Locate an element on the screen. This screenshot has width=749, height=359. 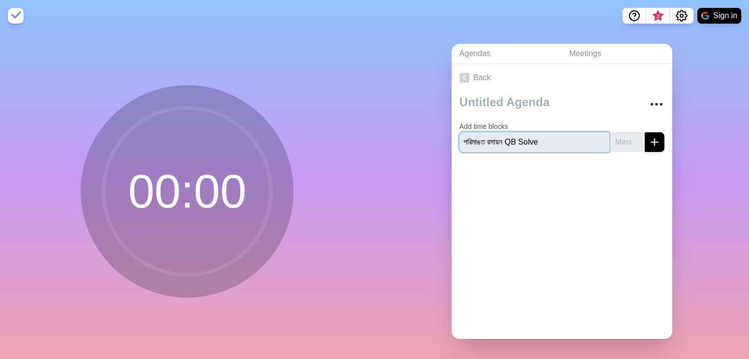
input: Mins is located at coordinates (627, 142).